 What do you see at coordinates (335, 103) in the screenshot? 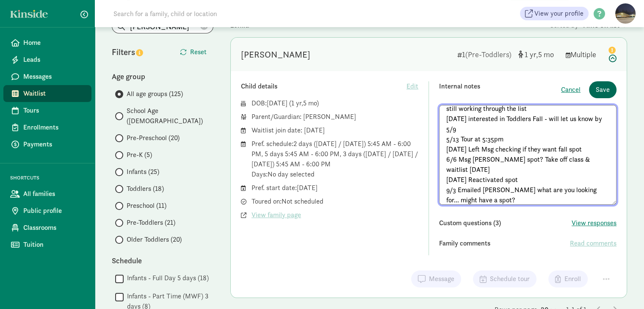
I see `div: DOB: ( )` at bounding box center [335, 103].